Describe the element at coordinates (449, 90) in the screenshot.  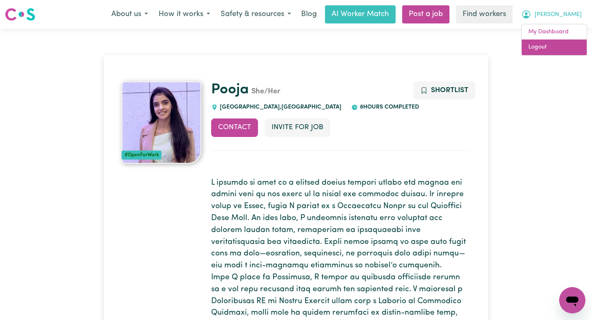
I see `span: Shortlist` at that location.